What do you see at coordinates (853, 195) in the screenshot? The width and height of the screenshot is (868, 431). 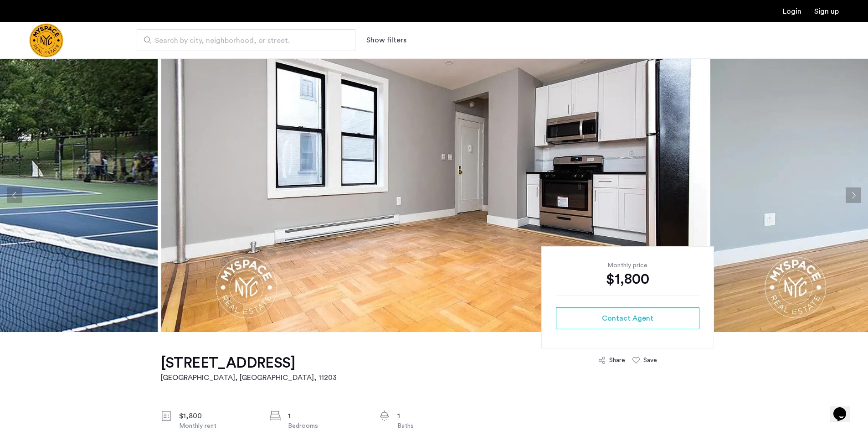 I see `button: Next apartment` at bounding box center [853, 195].